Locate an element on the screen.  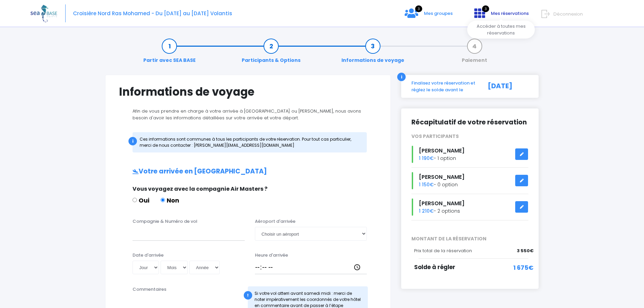
a: Participants & Options is located at coordinates (271, 54).